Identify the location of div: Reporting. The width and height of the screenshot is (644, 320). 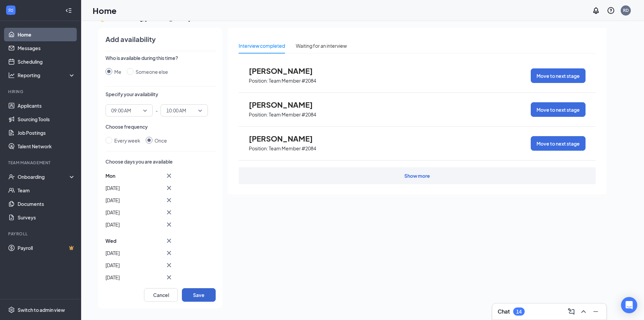
(46, 75).